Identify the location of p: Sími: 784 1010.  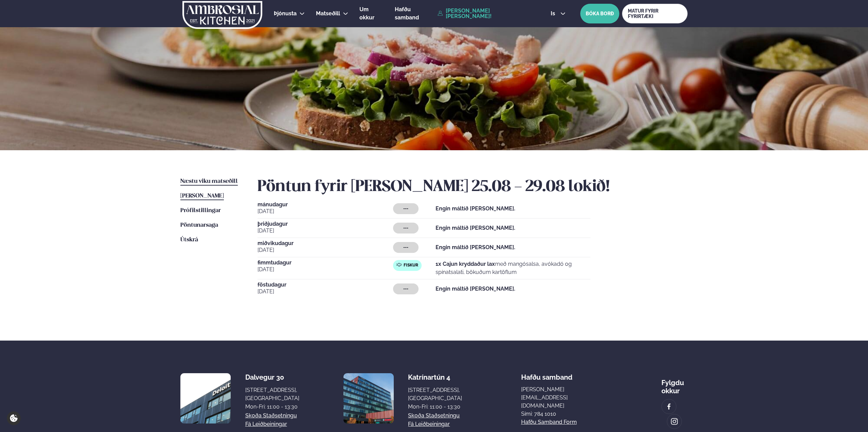
(562, 414).